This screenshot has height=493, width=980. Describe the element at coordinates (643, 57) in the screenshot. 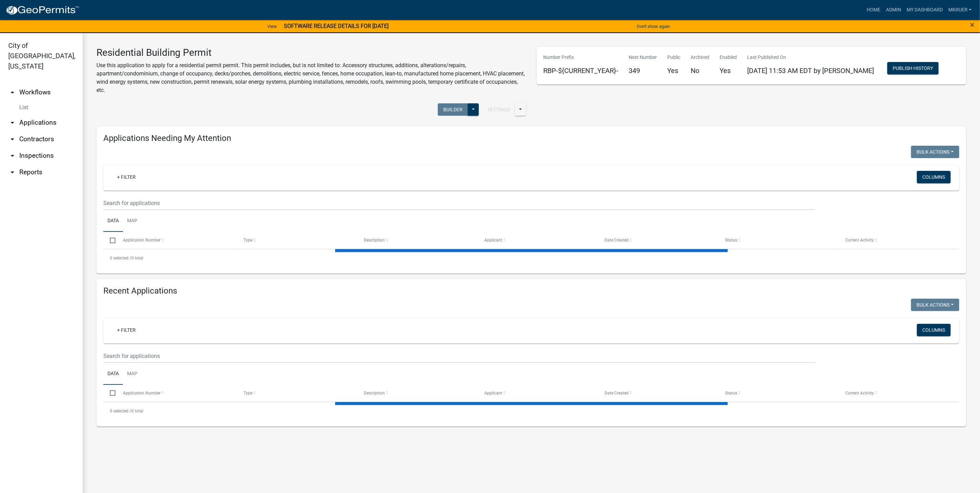

I see `p: Next Number` at that location.